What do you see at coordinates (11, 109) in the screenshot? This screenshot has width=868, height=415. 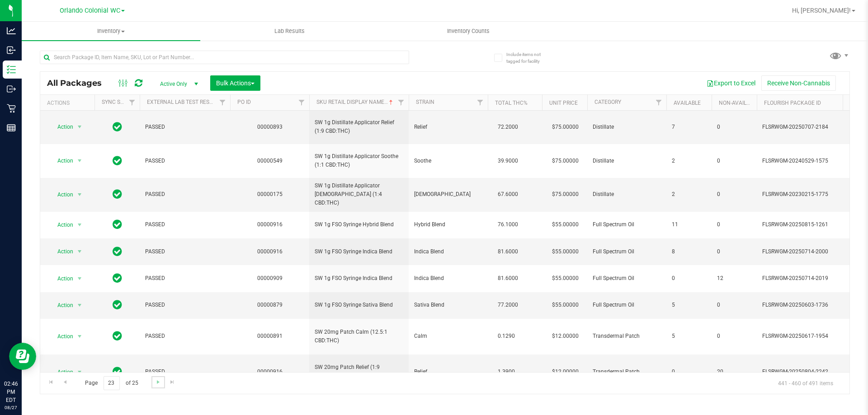 I see `inline-svg: Retail` at bounding box center [11, 109].